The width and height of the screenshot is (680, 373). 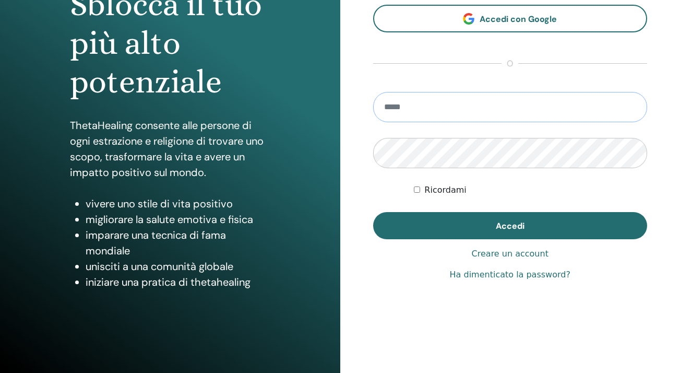 I want to click on div: Keep me authenticated indefinitely or until I manually logout, so click(x=531, y=190).